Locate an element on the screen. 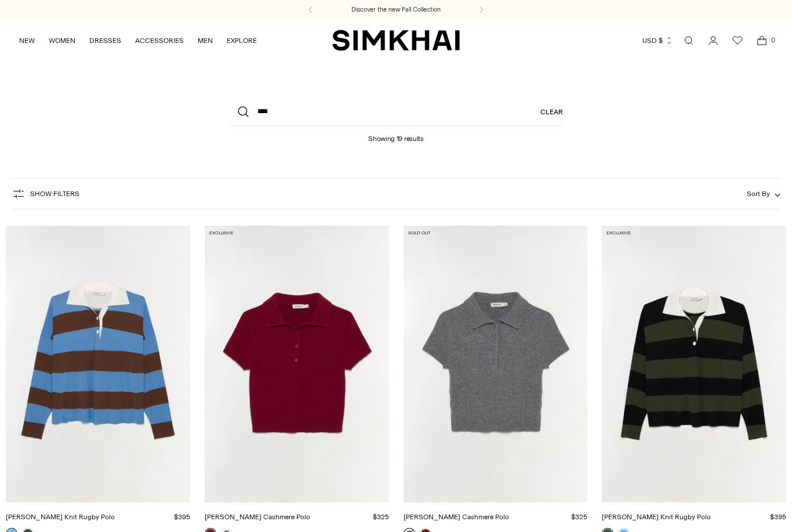 This screenshot has height=532, width=792. a: Discover the new Fall Collection is located at coordinates (396, 10).